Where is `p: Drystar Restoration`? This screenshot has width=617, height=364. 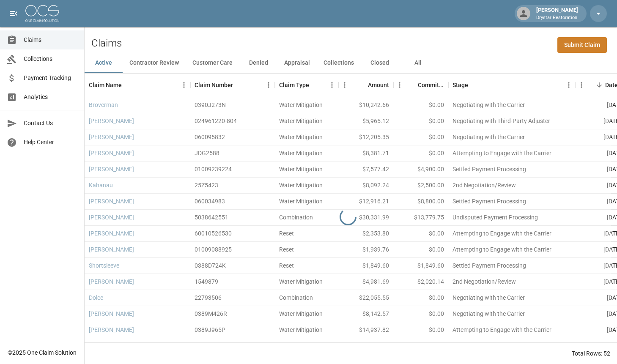 p: Drystar Restoration is located at coordinates (557, 18).